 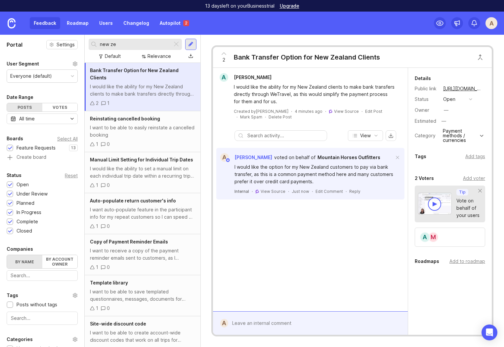 I want to click on a: Template libraryI want to be able to save templated questionnaires, messages, documents for eSign..., so click(x=143, y=296).